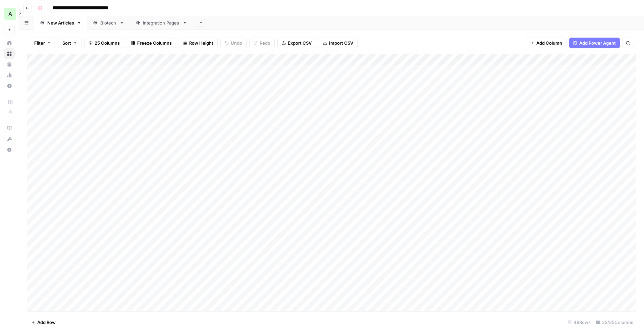 The height and width of the screenshot is (333, 644). Describe the element at coordinates (9, 86) in the screenshot. I see `a: Settings` at that location.